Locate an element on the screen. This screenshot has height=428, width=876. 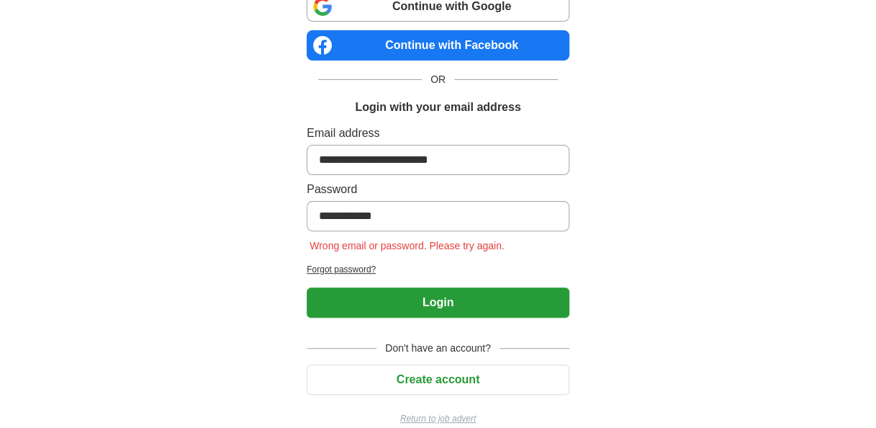
span: Wrong email or password. Please try again. is located at coordinates (407, 245).